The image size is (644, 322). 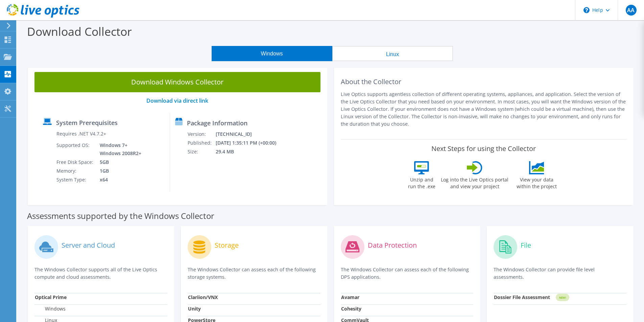 I want to click on button: Linux, so click(x=392, y=53).